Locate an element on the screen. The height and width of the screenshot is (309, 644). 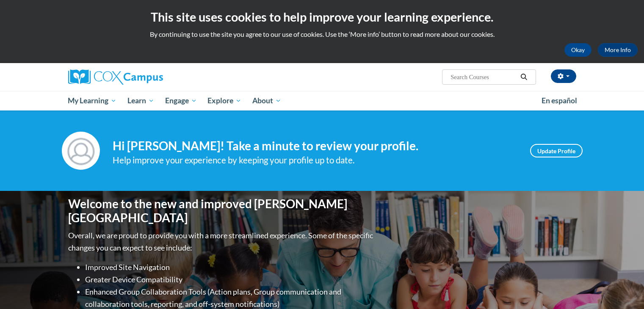
div: Main menu is located at coordinates (322, 101).